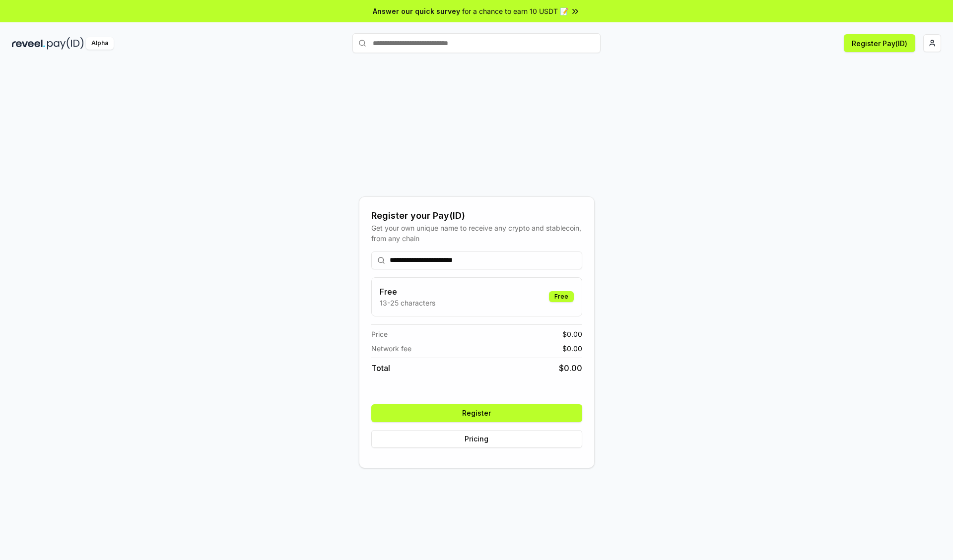 The image size is (953, 560). What do you see at coordinates (391, 349) in the screenshot?
I see `span: Network fee` at bounding box center [391, 349].